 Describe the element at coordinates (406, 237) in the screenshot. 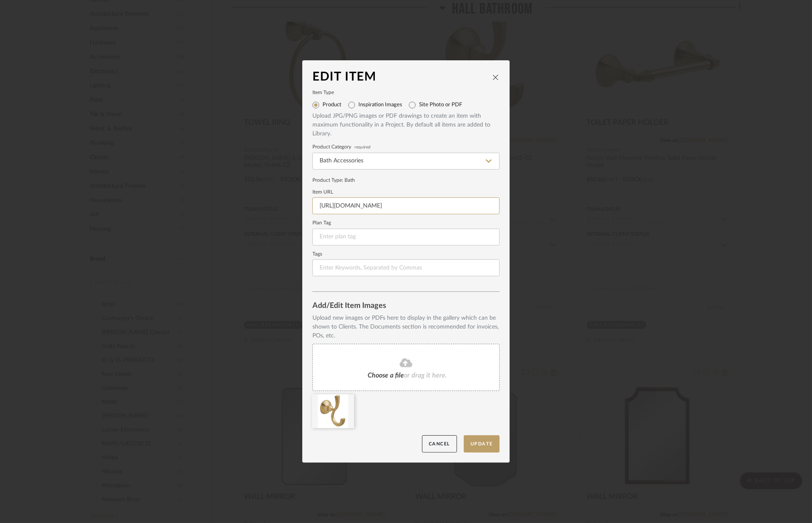

I see `input: Enter plan tag` at that location.